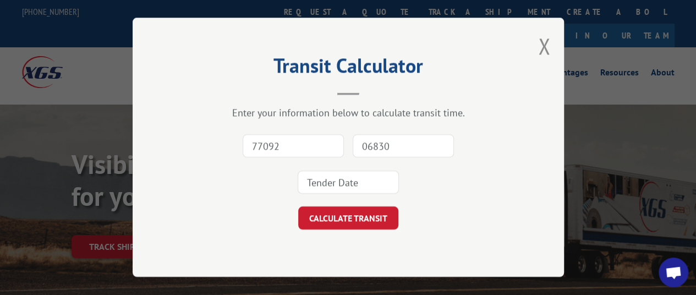 The width and height of the screenshot is (696, 295). Describe the element at coordinates (348, 68) in the screenshot. I see `h2: Transit Calculator` at that location.